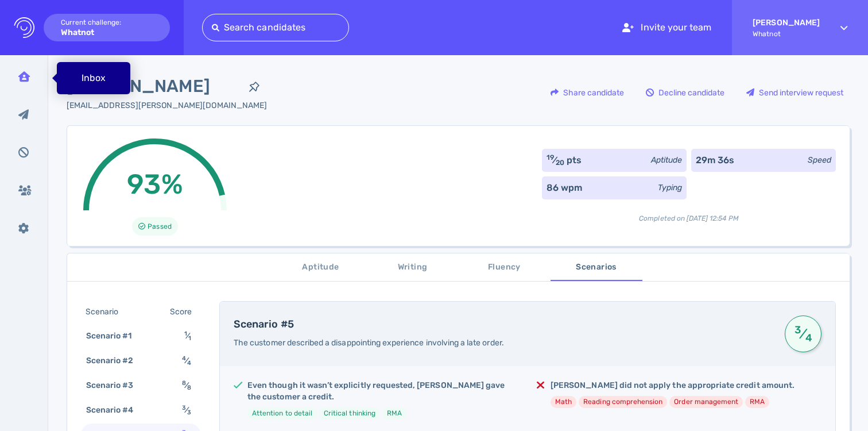  I want to click on div: 86 wpm, so click(565, 188).